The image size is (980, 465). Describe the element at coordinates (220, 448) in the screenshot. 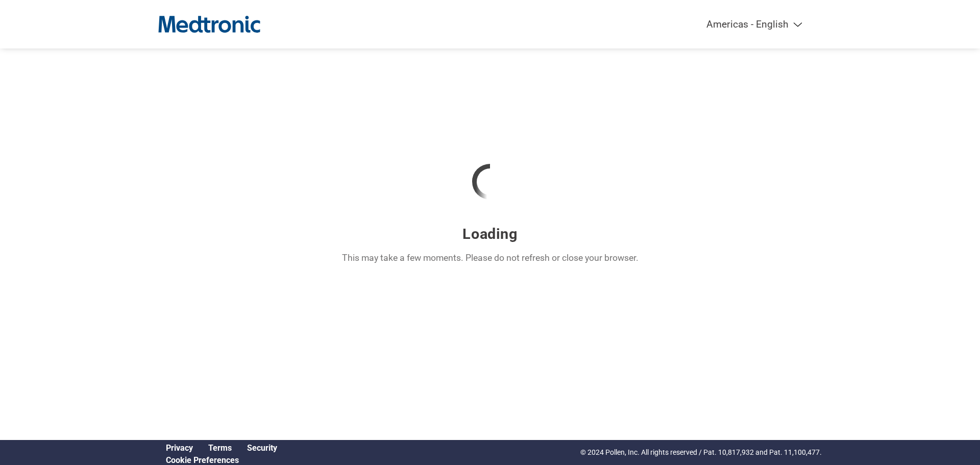

I see `a: Terms` at that location.